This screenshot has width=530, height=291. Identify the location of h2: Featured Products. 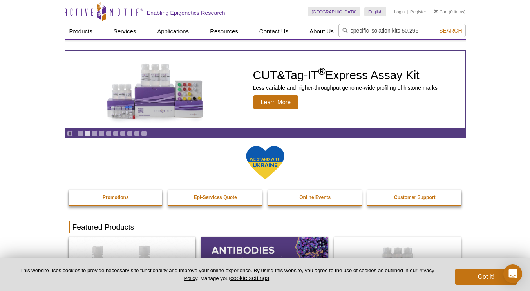
(265, 227).